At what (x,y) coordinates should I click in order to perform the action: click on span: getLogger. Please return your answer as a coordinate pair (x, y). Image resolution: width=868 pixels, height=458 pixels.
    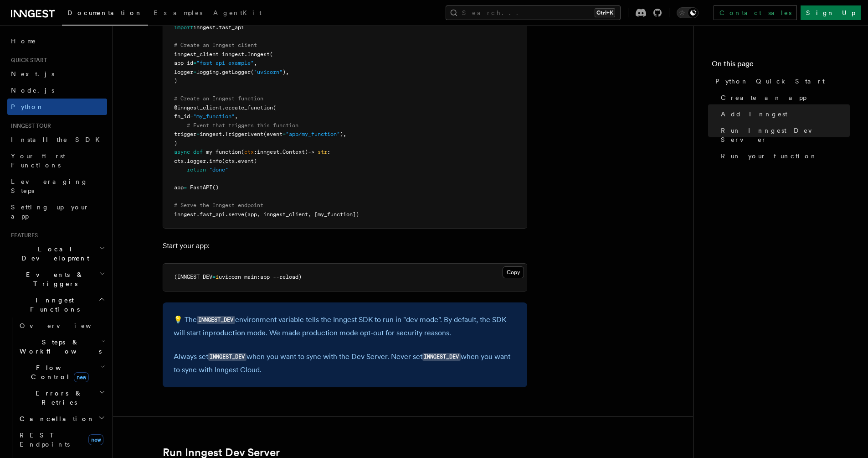
    Looking at the image, I should click on (236, 72).